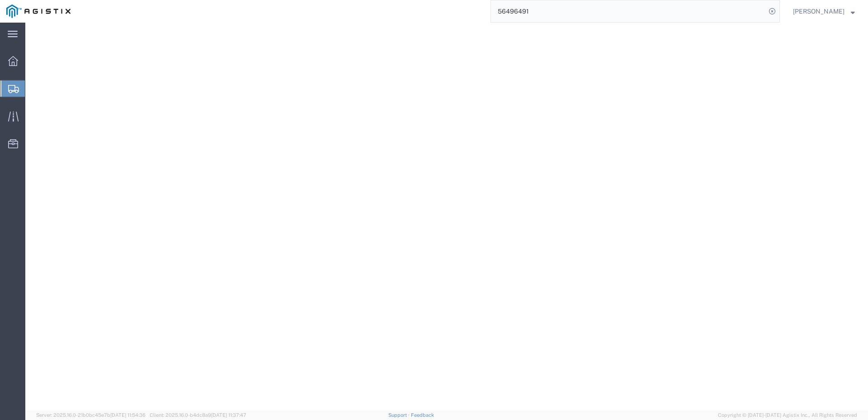 Image resolution: width=868 pixels, height=420 pixels. What do you see at coordinates (819, 11) in the screenshot?
I see `span: Joe Torres` at bounding box center [819, 11].